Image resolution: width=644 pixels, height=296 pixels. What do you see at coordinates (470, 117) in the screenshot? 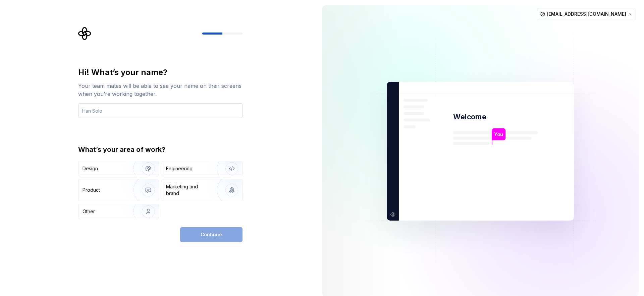
I see `p: Welcome` at bounding box center [470, 117].